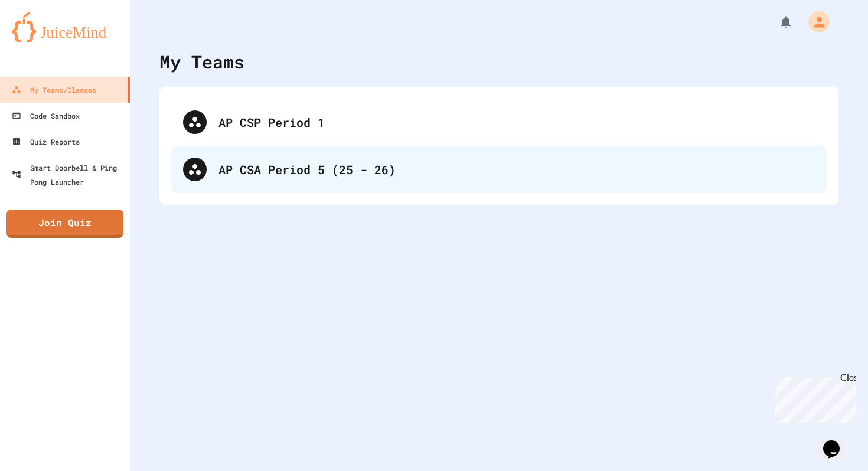 The width and height of the screenshot is (868, 471). What do you see at coordinates (65, 27) in the screenshot?
I see `img: logo-orange.svg` at bounding box center [65, 27].